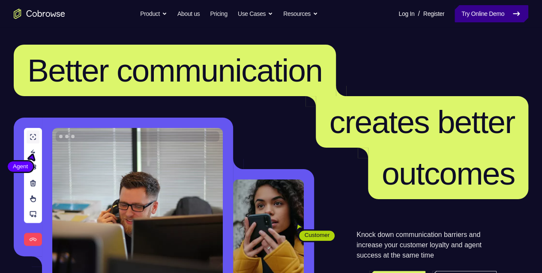 This screenshot has width=542, height=273. I want to click on a: About us, so click(189, 14).